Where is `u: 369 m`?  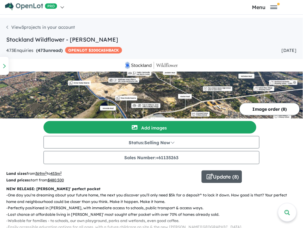
u: 369 m is located at coordinates (41, 174).